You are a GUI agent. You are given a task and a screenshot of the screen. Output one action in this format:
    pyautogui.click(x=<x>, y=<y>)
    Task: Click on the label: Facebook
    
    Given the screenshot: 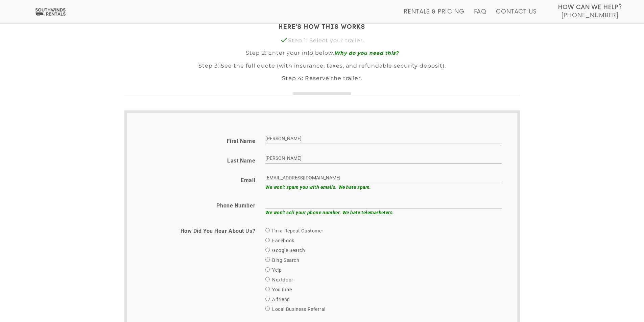 What is the action you would take?
    pyautogui.click(x=280, y=241)
    